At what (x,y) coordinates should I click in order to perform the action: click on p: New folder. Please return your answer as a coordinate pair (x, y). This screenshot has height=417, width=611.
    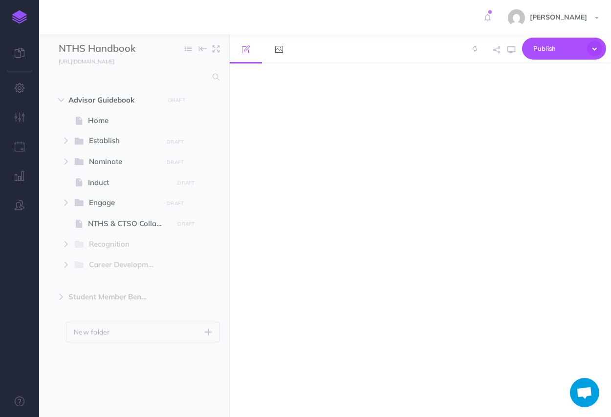
    Looking at the image, I should click on (92, 332).